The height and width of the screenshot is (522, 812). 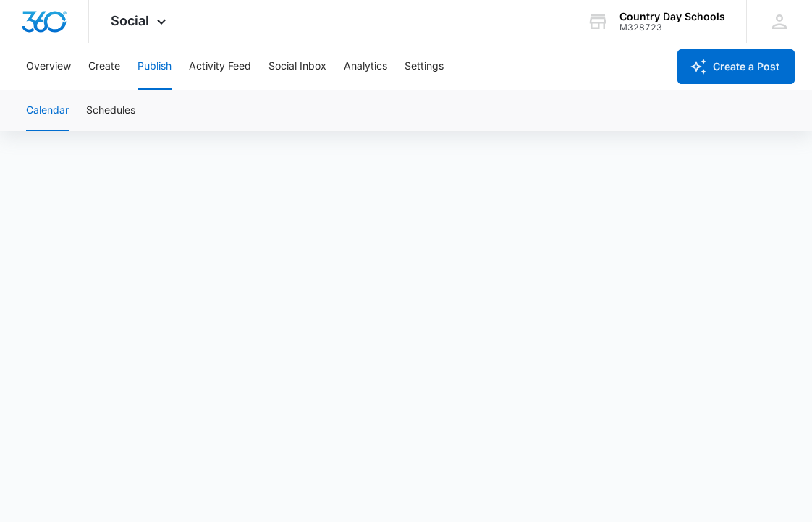 I want to click on button: Create a Post, so click(x=736, y=66).